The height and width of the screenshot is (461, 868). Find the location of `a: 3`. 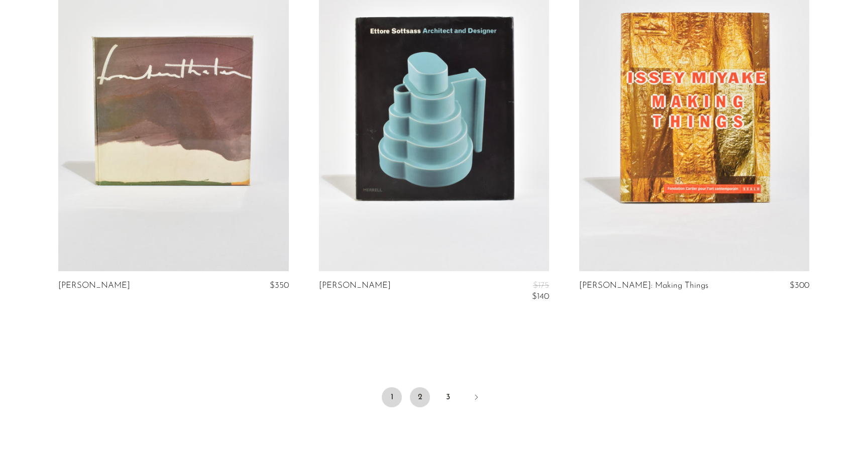

a: 3 is located at coordinates (448, 398).